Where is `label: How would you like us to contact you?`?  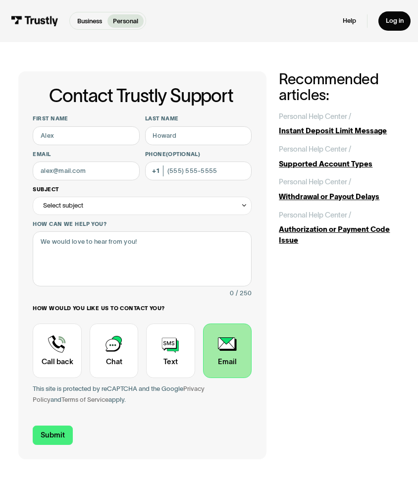 label: How would you like us to contact you? is located at coordinates (142, 308).